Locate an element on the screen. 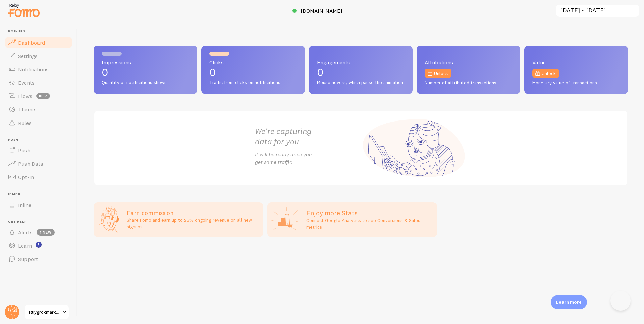 The height and width of the screenshot is (324, 644). a: Learn is located at coordinates (38, 246).